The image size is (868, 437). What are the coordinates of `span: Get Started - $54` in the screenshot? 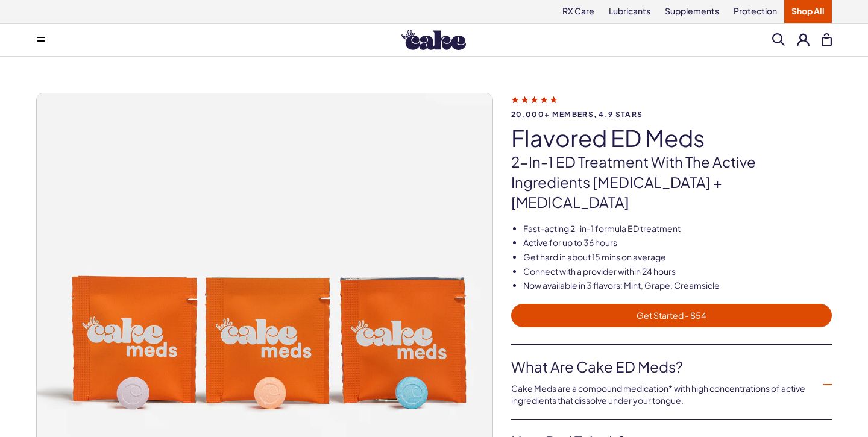 It's located at (671, 315).